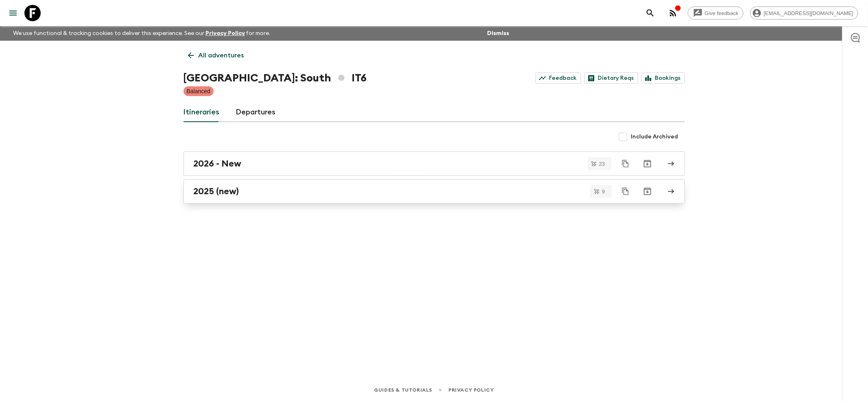  Describe the element at coordinates (498, 33) in the screenshot. I see `button: Dismiss` at that location.